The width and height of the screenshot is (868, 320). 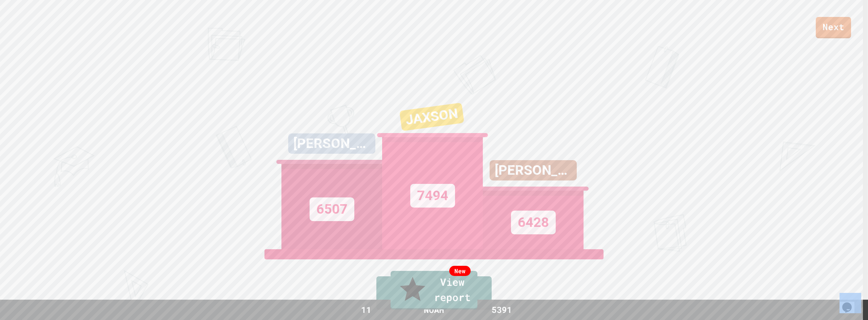 What do you see at coordinates (460, 271) in the screenshot?
I see `div: New` at bounding box center [460, 271].